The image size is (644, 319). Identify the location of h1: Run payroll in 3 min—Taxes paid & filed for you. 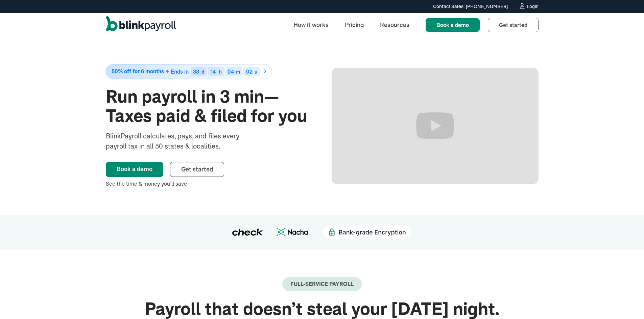
(209, 106).